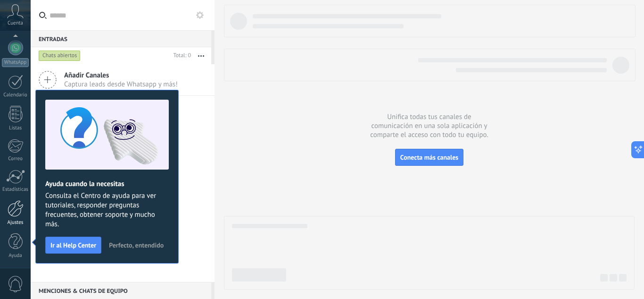 This screenshot has height=299, width=644. Describe the element at coordinates (107, 184) in the screenshot. I see `h2: Ayuda cuando la necesitas` at that location.